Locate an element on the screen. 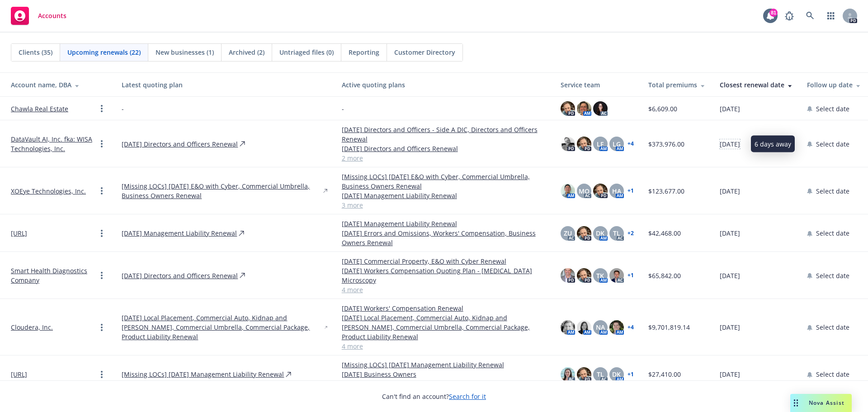 This screenshot has width=868, height=412. span: LF is located at coordinates (600, 144).